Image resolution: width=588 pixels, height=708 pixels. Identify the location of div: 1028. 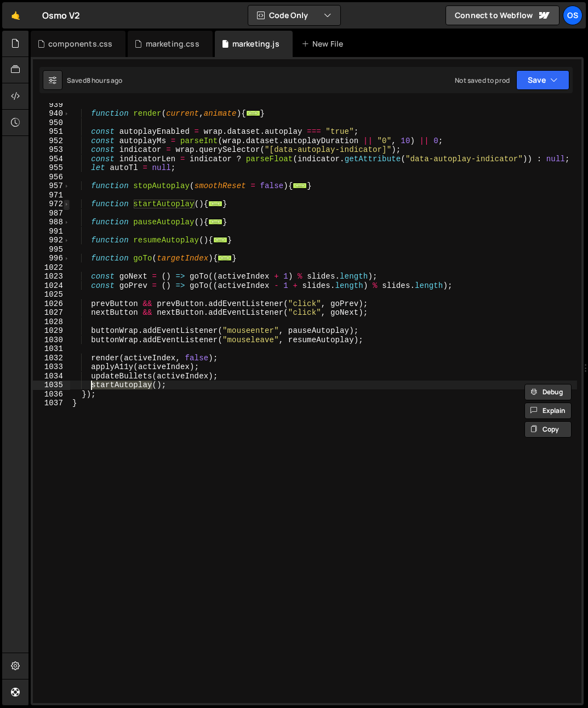
(52, 322).